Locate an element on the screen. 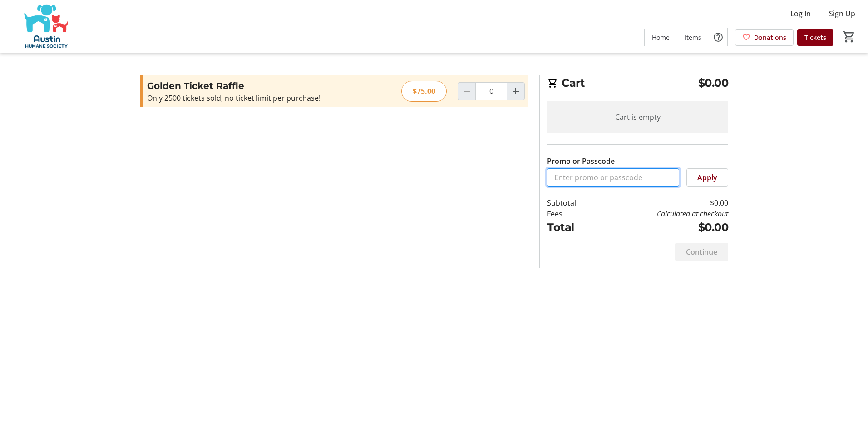  a: Donations is located at coordinates (764, 37).